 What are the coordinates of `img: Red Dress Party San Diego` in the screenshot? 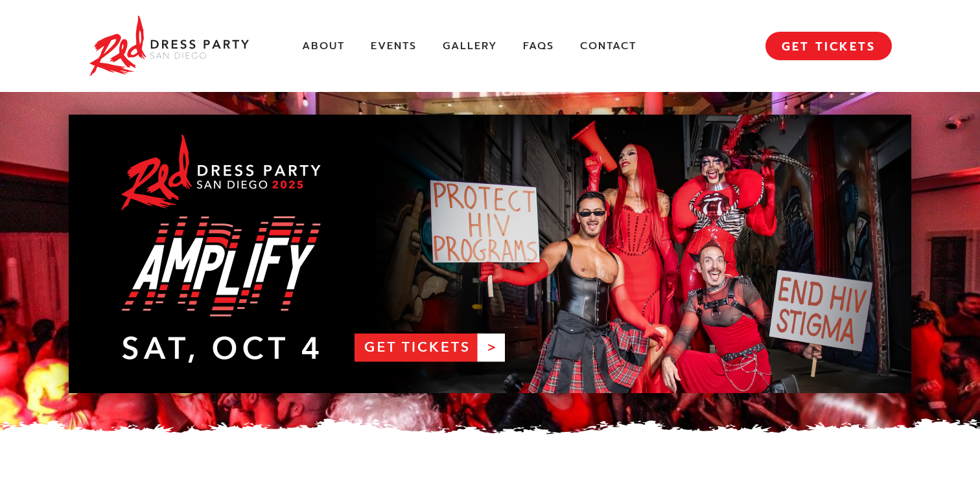 It's located at (169, 46).